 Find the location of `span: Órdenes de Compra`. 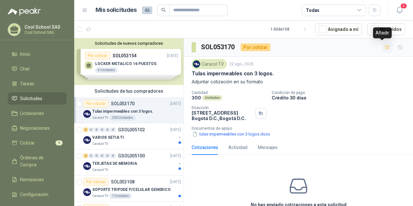

span: Órdenes de Compra is located at coordinates (40, 161).